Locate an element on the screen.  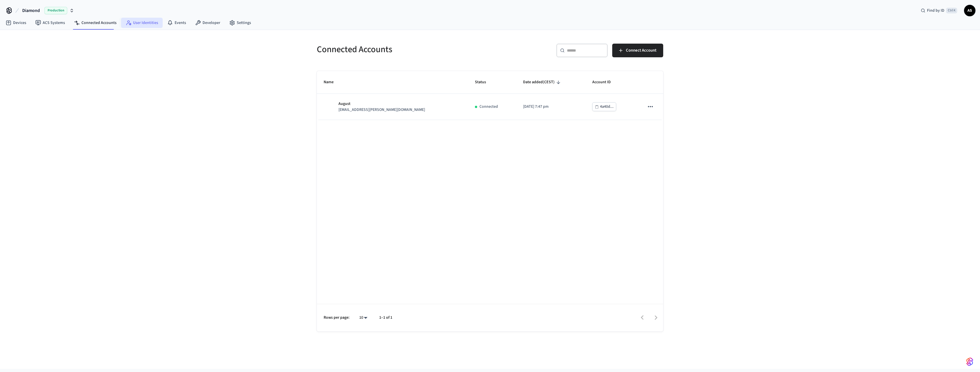
a: Settings is located at coordinates (240, 23).